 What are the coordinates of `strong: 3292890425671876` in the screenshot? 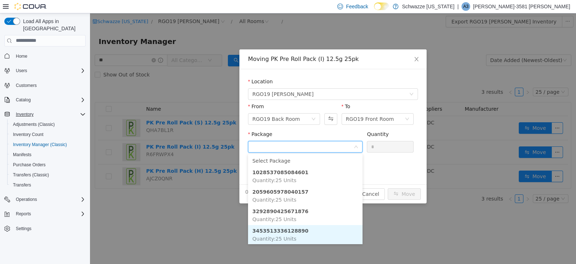 It's located at (190, 198).